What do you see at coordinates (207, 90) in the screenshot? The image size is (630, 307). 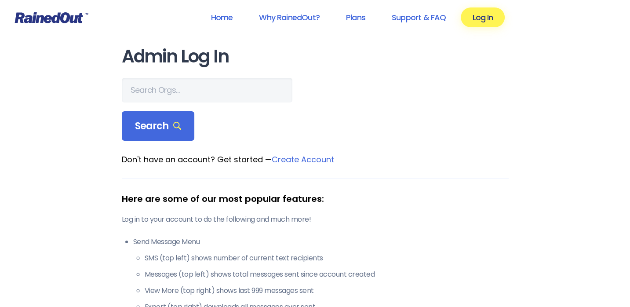 I see `input: Search Orgs…` at bounding box center [207, 90].